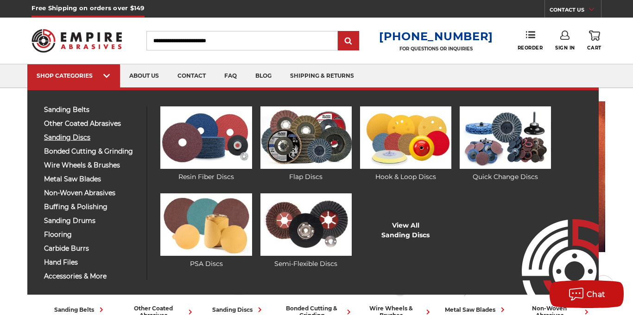  I want to click on a: Quick Change Discs, so click(505, 144).